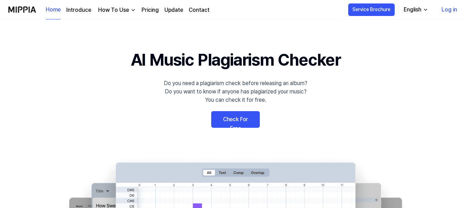 The height and width of the screenshot is (208, 471). Describe the element at coordinates (371, 10) in the screenshot. I see `a: Service Brochure` at that location.